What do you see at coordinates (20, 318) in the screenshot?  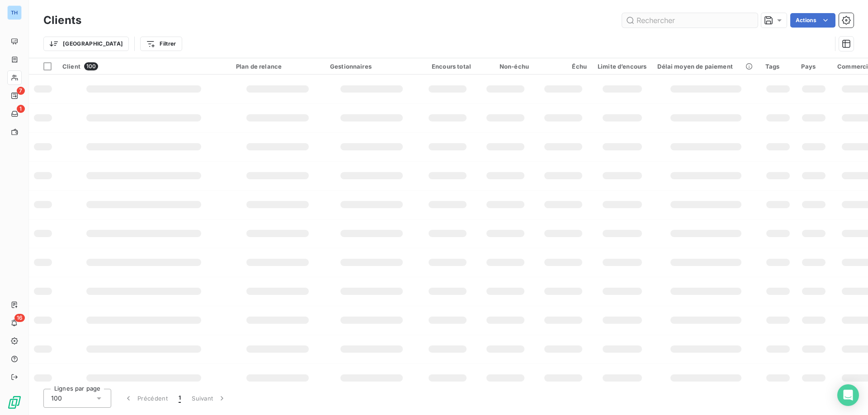 I see `span: 16` at bounding box center [20, 318].